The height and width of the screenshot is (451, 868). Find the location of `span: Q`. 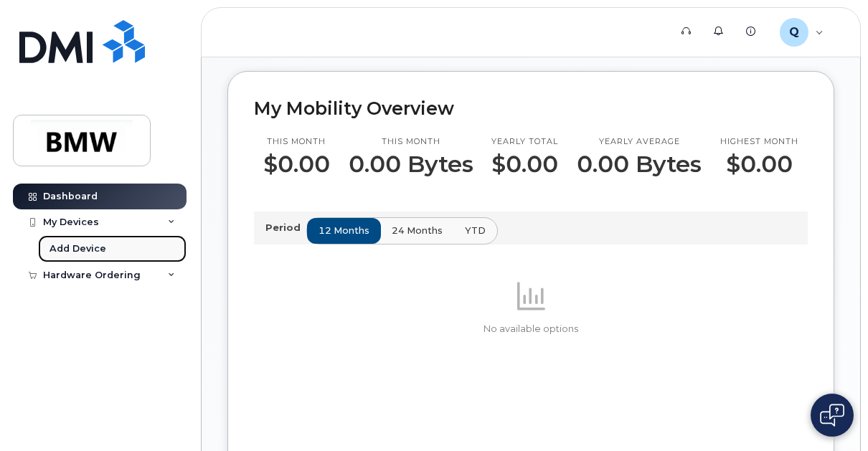

span: Q is located at coordinates (794, 32).